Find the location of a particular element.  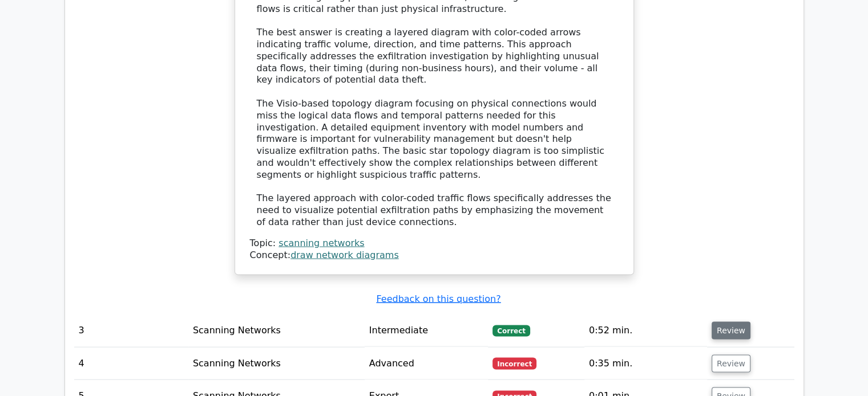

div: Topic: is located at coordinates (434, 243).